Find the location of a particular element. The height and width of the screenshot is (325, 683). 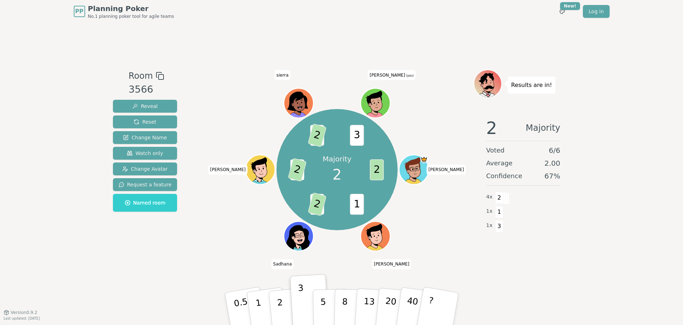

span: Reveal is located at coordinates (145, 106).